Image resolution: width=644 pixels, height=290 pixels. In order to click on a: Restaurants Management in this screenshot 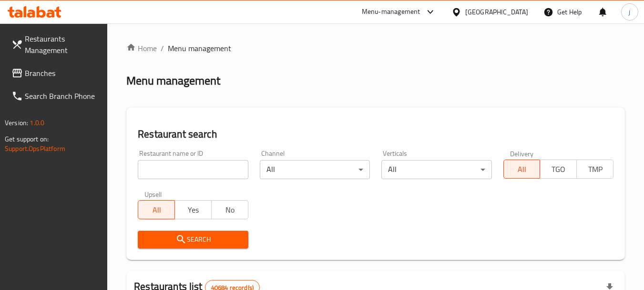, I will do `click(56, 45)`.